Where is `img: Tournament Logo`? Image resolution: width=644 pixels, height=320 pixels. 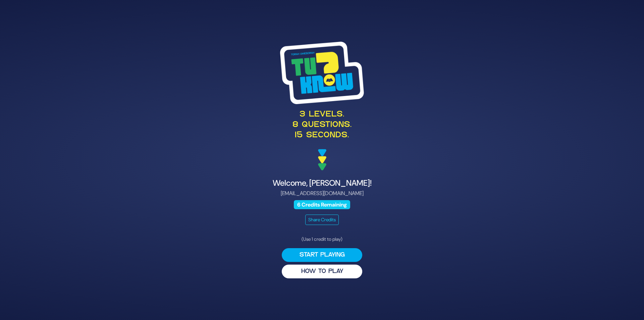
img: Tournament Logo is located at coordinates (322, 73).